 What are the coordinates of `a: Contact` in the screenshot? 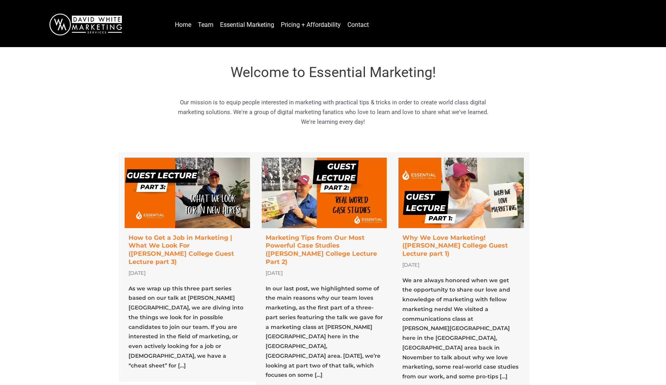 It's located at (358, 25).